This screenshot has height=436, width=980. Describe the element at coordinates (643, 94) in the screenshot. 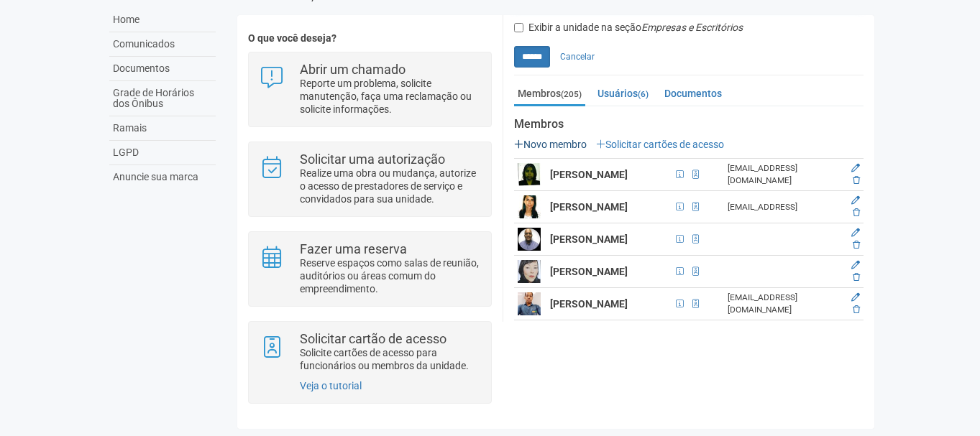

I see `small: (6)` at that location.